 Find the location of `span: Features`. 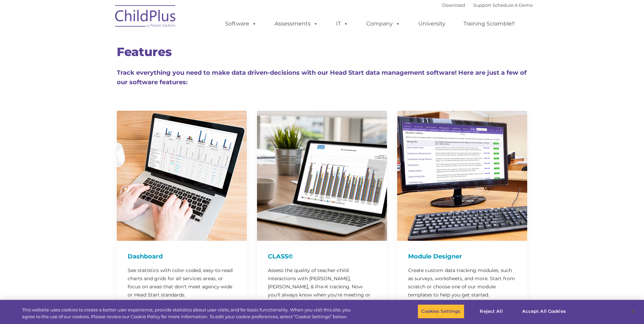

span: Features is located at coordinates (144, 52).